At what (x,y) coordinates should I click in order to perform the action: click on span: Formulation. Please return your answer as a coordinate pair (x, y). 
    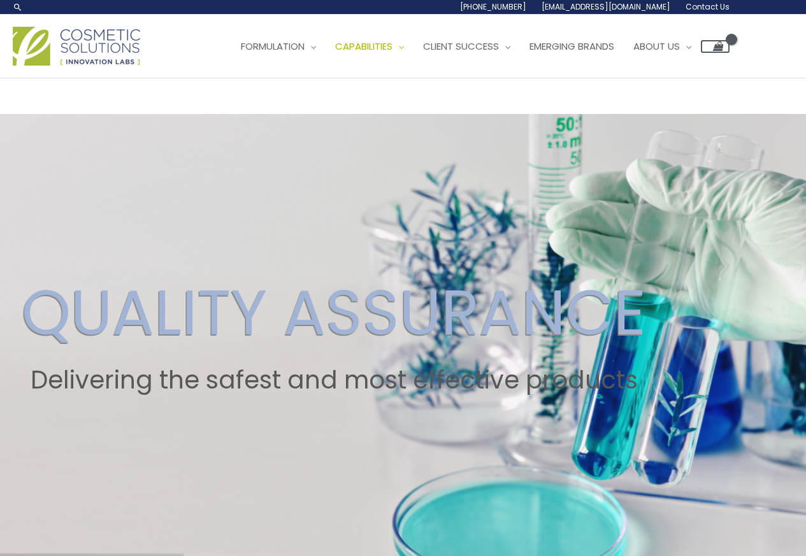
    Looking at the image, I should click on (273, 46).